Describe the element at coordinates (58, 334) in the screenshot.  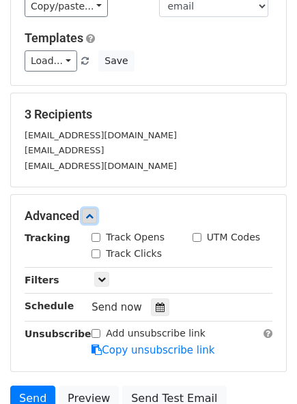
I see `strong: Unsubscribe` at that location.